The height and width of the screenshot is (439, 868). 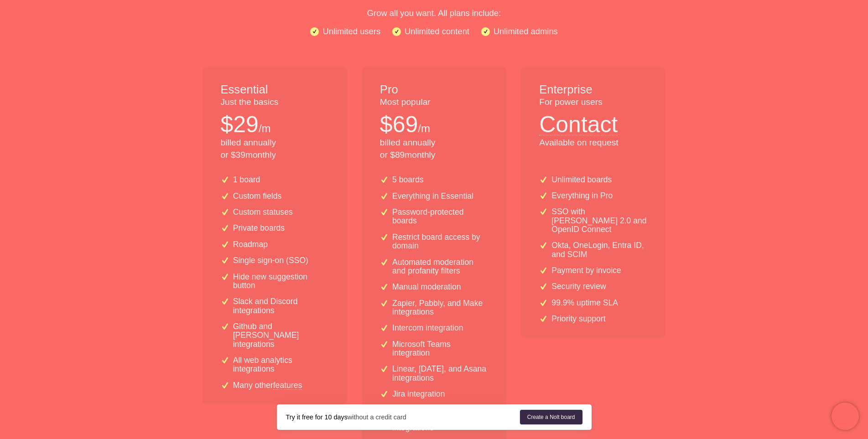 What do you see at coordinates (578, 286) in the screenshot?
I see `p: Security review` at bounding box center [578, 286].